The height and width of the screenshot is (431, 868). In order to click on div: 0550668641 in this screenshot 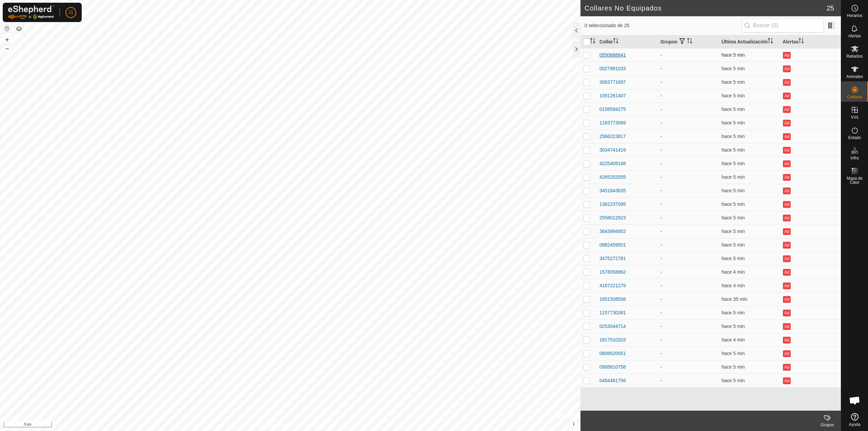, I will do `click(612, 55)`.